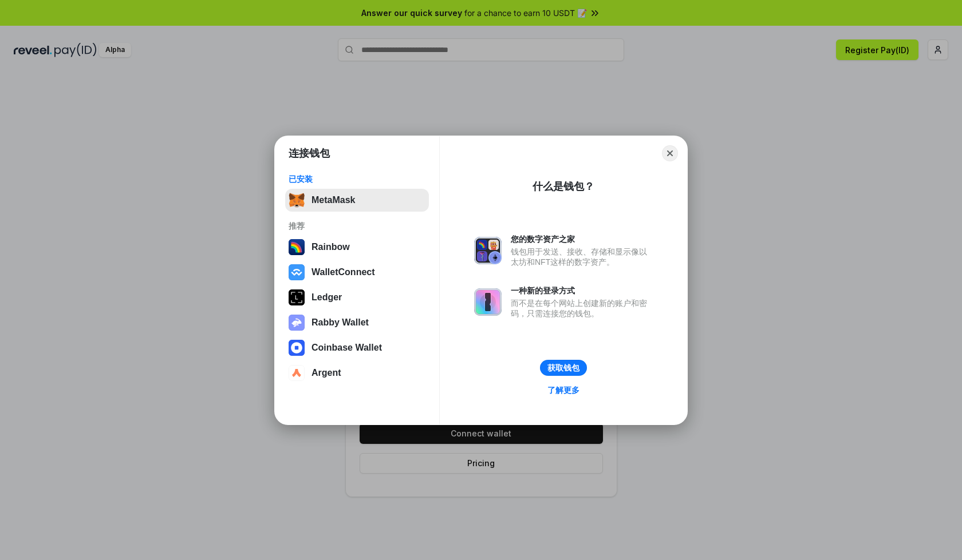 The height and width of the screenshot is (560, 962). I want to click on img: svg+xml,%3Csvg%20width%3D%22120%22%20height%3D%22120%22%20viewBox%3D%220%200%20120%20120%22%20fil..., so click(296, 247).